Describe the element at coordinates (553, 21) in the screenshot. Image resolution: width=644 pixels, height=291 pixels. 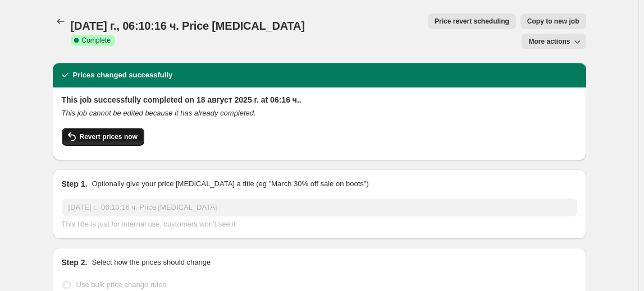
I see `button: Copy to new job` at that location.